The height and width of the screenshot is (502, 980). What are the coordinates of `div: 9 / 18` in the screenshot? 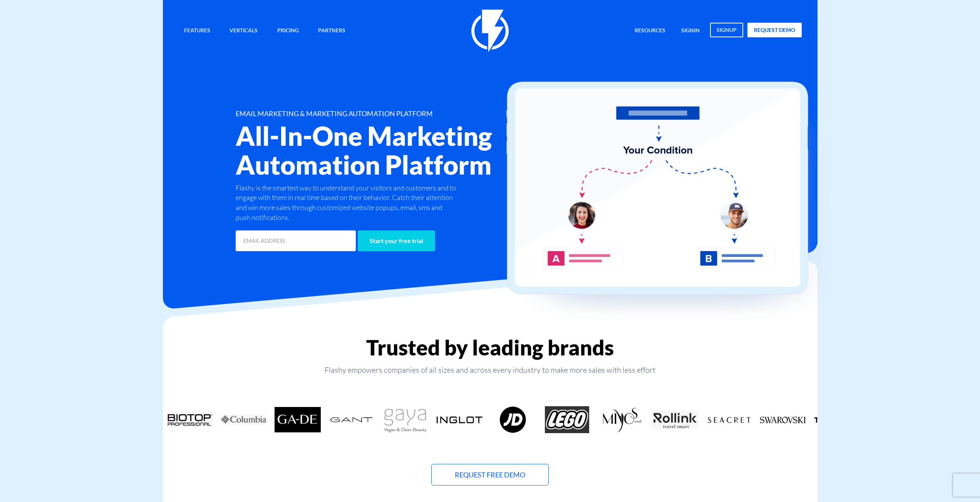 It's located at (567, 420).